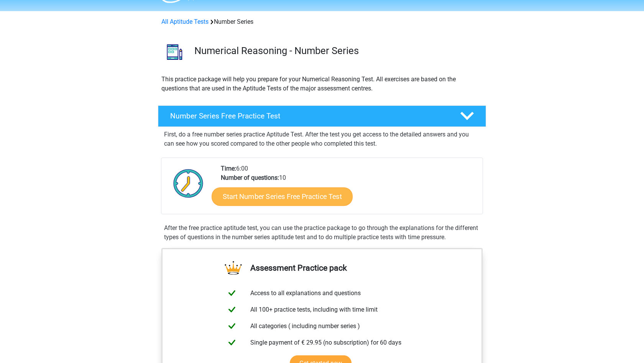 This screenshot has height=363, width=644. Describe the element at coordinates (188, 183) in the screenshot. I see `img: Clock` at that location.